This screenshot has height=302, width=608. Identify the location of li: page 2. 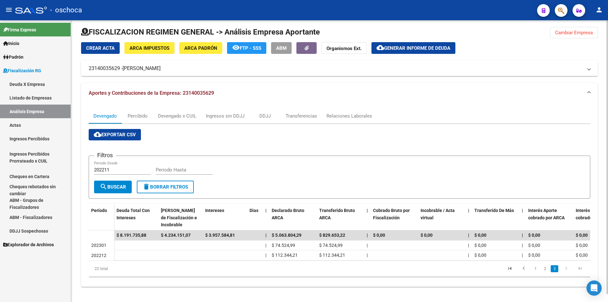
(545, 269).